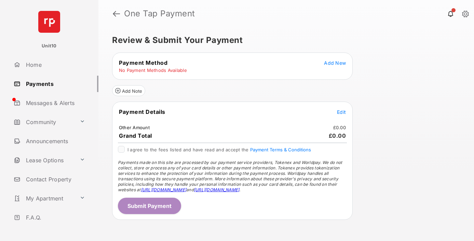 This screenshot has height=241, width=474. What do you see at coordinates (283, 40) in the screenshot?
I see `h5: Review & Submit Your Payment` at bounding box center [283, 40].